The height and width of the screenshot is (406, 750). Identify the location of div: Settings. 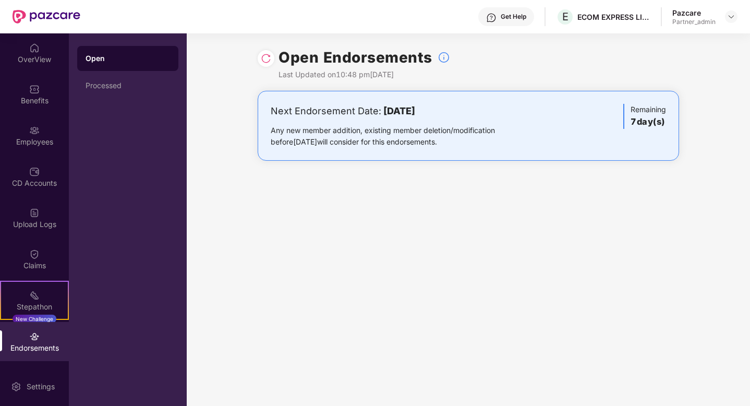
(41, 386).